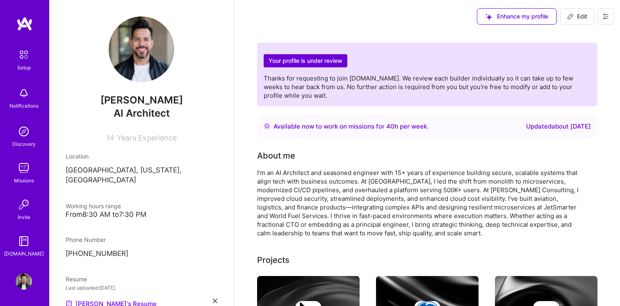 The image size is (620, 306). Describe the element at coordinates (24, 93) in the screenshot. I see `img: bell` at that location.